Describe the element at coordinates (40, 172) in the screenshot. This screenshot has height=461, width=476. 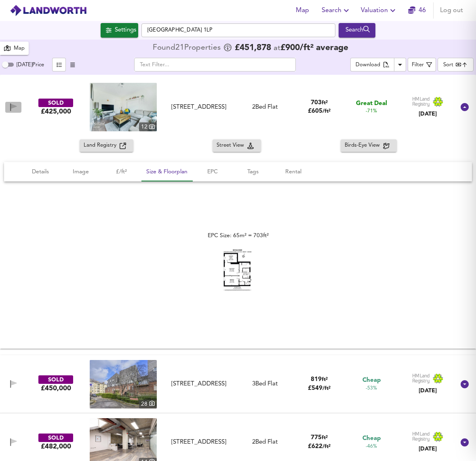
I see `span: Details` at that location.